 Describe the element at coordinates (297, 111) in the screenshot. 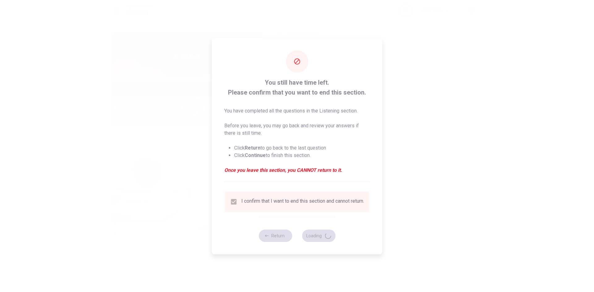

I see `p: You have completed all the questions in the Listening section.` at that location.